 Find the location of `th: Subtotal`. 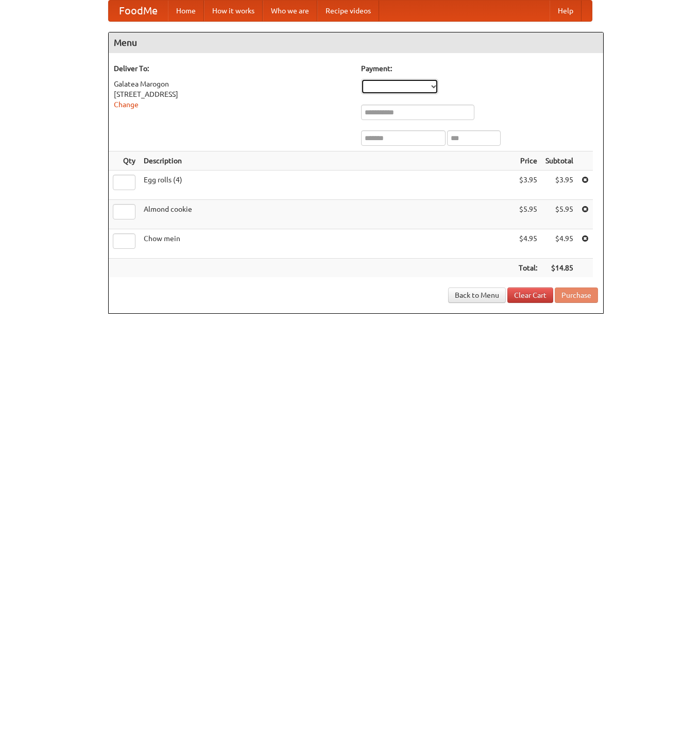

th: Subtotal is located at coordinates (560, 161).